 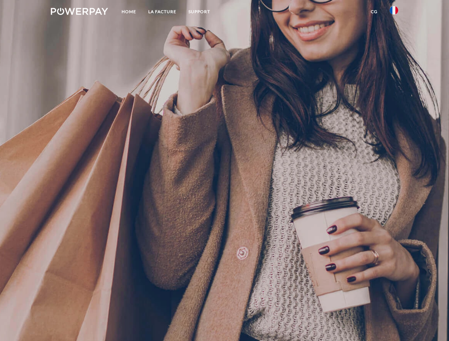 I want to click on a: LA FACTURE, so click(x=162, y=12).